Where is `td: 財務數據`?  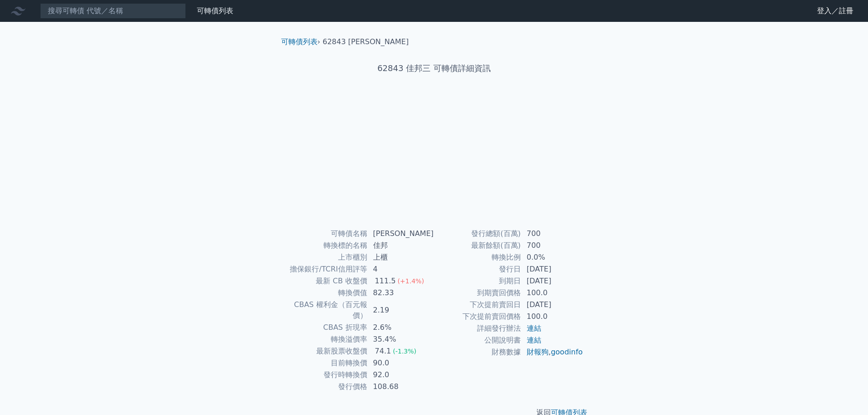
td: 財務數據 is located at coordinates (477, 353).